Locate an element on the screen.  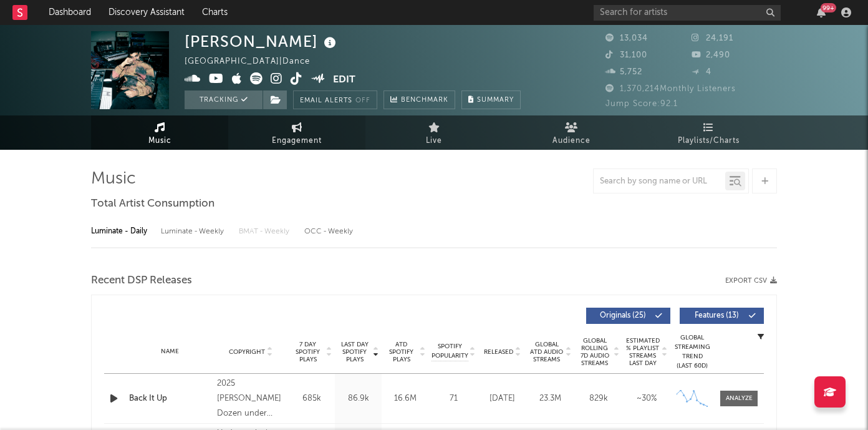
div: 23.3M is located at coordinates (550, 399).